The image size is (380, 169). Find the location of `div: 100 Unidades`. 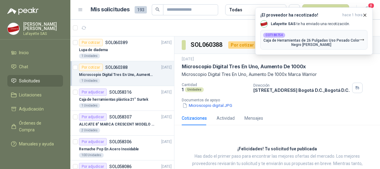

div: 100 Unidades is located at coordinates (91, 155).